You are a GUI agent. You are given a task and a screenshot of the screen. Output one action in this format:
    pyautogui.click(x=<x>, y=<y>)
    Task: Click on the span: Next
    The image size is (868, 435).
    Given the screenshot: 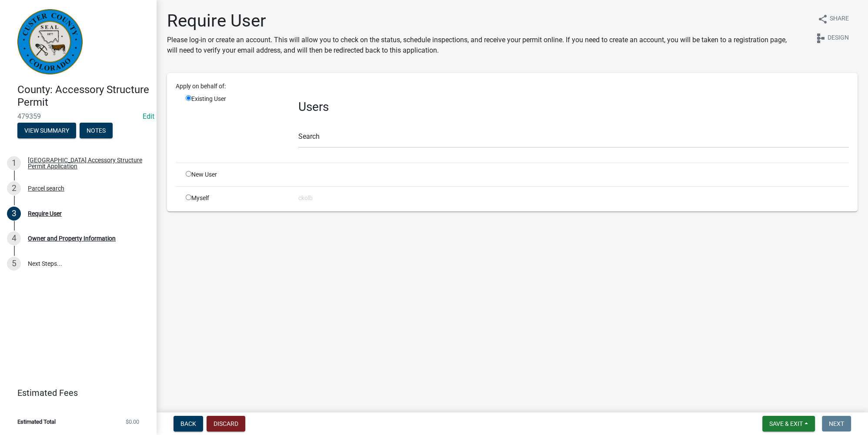 What is the action you would take?
    pyautogui.click(x=837, y=424)
    